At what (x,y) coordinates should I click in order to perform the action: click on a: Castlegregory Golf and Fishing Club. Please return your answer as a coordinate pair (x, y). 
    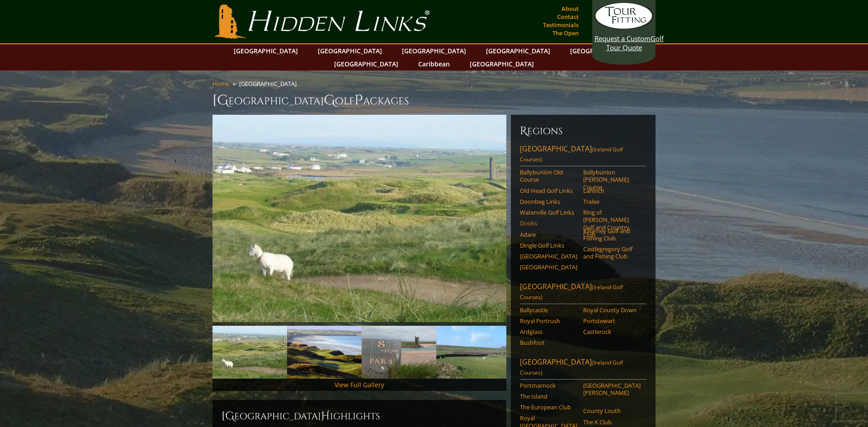
    Looking at the image, I should click on (612, 252).